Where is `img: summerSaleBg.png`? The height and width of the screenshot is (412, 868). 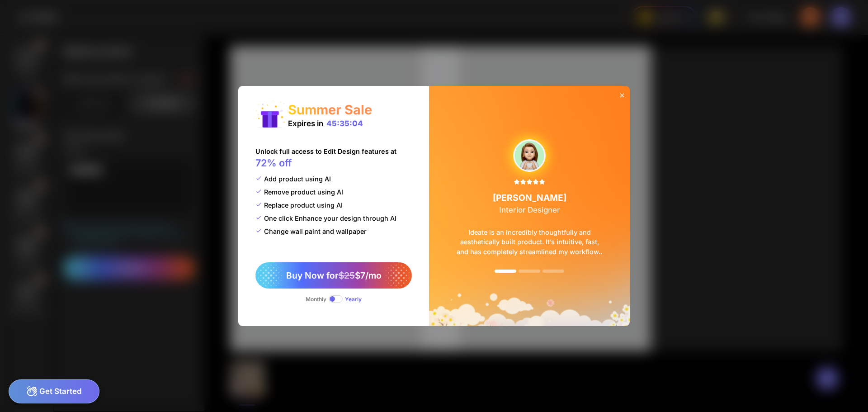
img: summerSaleBg.png is located at coordinates (530, 206).